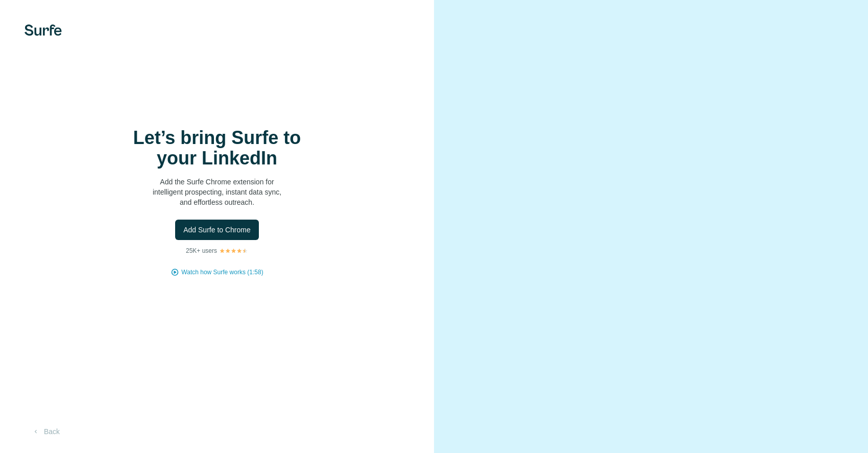  I want to click on img: Rating Stars, so click(233, 251).